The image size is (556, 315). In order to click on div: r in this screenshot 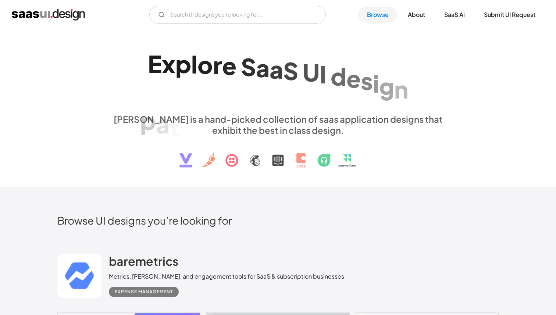, I will do `click(217, 65)`.